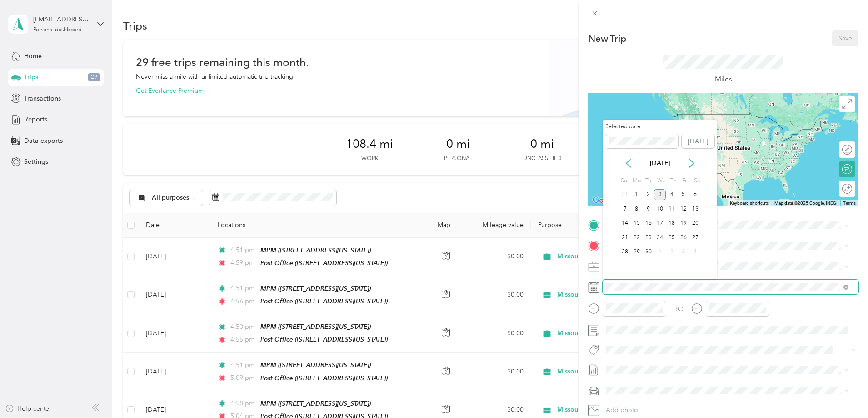 The height and width of the screenshot is (418, 868). Describe the element at coordinates (636, 223) in the screenshot. I see `div: 15` at that location.